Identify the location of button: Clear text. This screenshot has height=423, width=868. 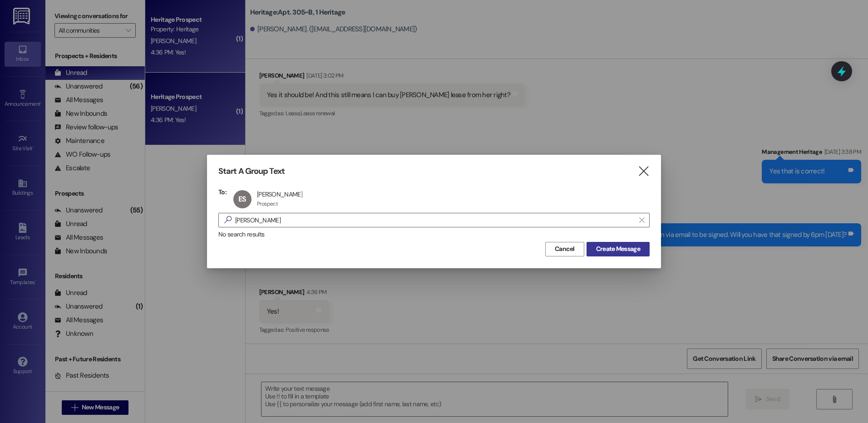
(642, 220).